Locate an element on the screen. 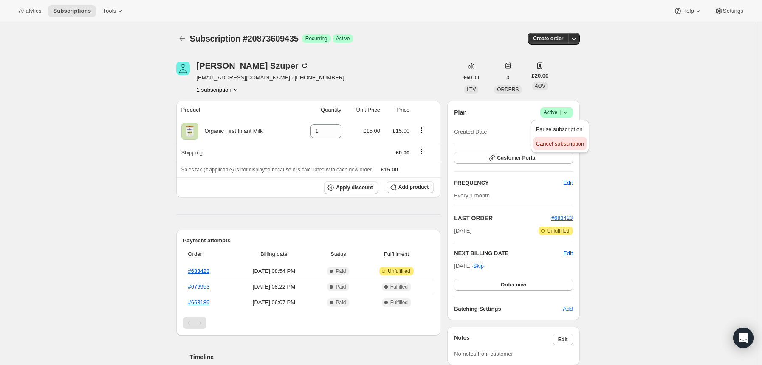  button: Customer Portal is located at coordinates (513, 158).